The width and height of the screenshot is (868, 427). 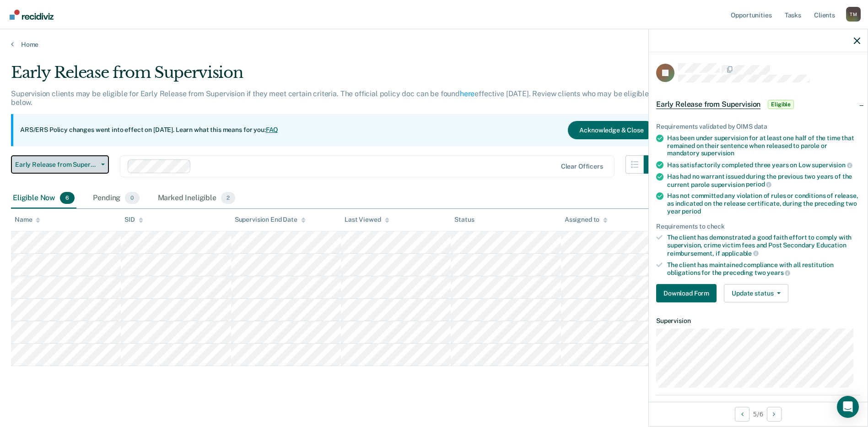 What do you see at coordinates (197, 198) in the screenshot?
I see `div: Marked Ineligible` at bounding box center [197, 198].